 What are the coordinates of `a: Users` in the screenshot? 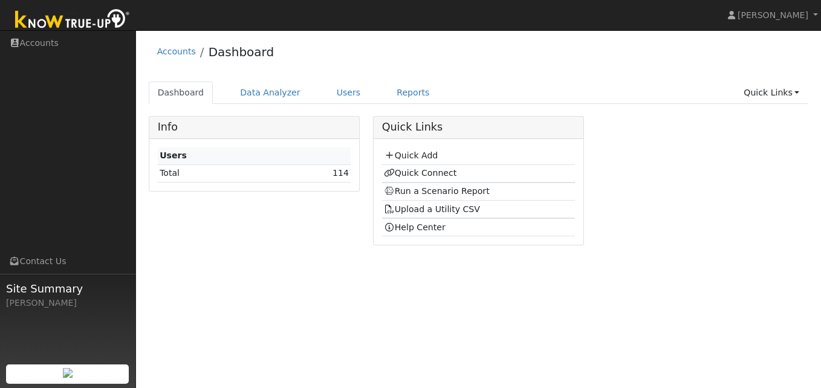 It's located at (349, 93).